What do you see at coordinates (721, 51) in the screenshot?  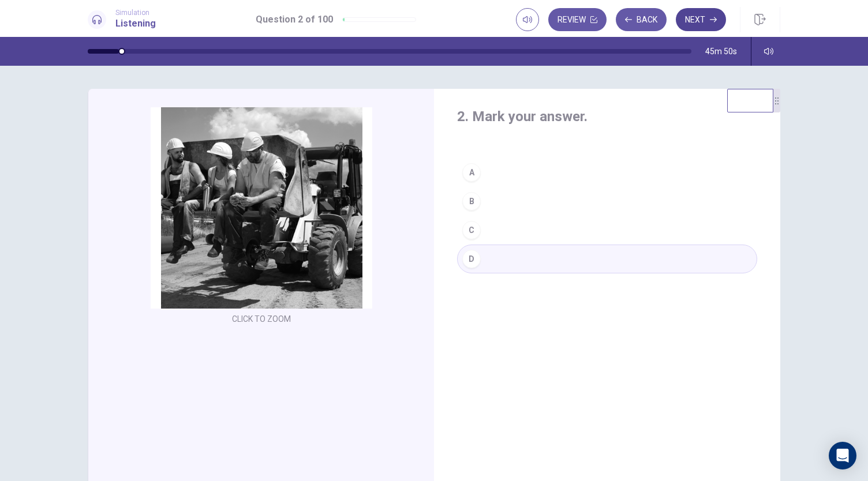 I see `span: 45m 50s` at bounding box center [721, 51].